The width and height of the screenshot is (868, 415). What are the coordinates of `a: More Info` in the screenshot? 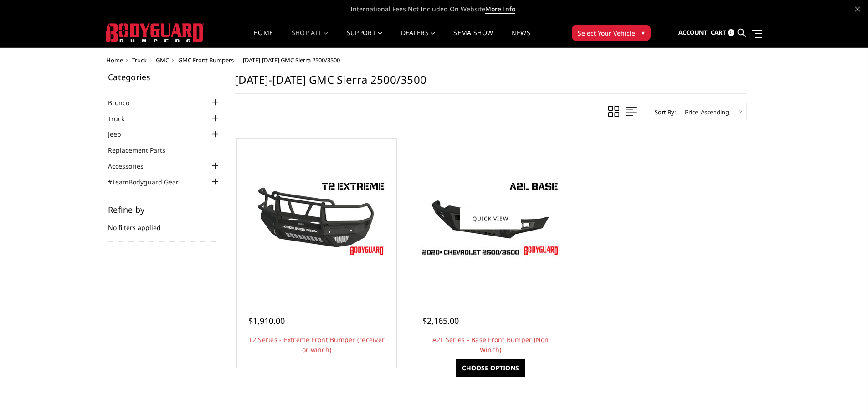 It's located at (500, 9).